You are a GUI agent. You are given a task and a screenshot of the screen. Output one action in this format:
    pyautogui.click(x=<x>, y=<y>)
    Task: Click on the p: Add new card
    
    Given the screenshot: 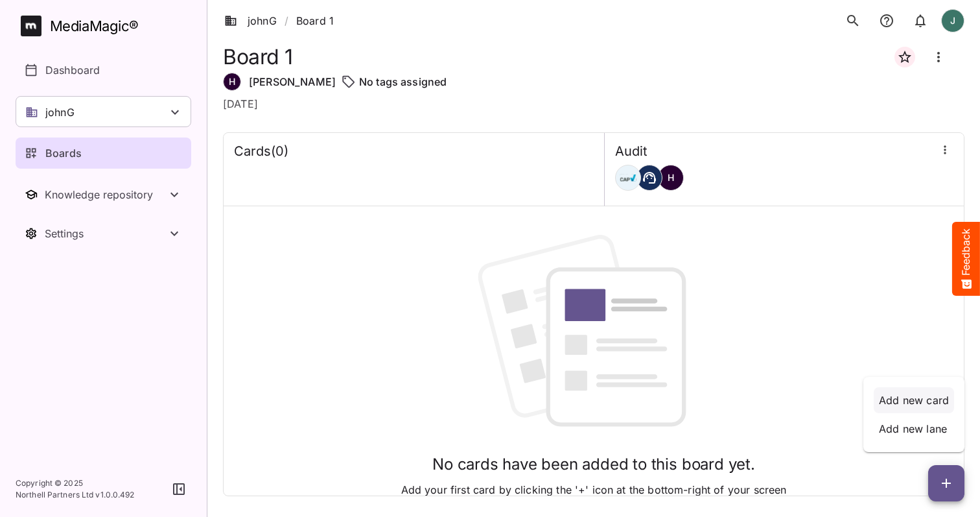 What is the action you would take?
    pyautogui.click(x=914, y=400)
    